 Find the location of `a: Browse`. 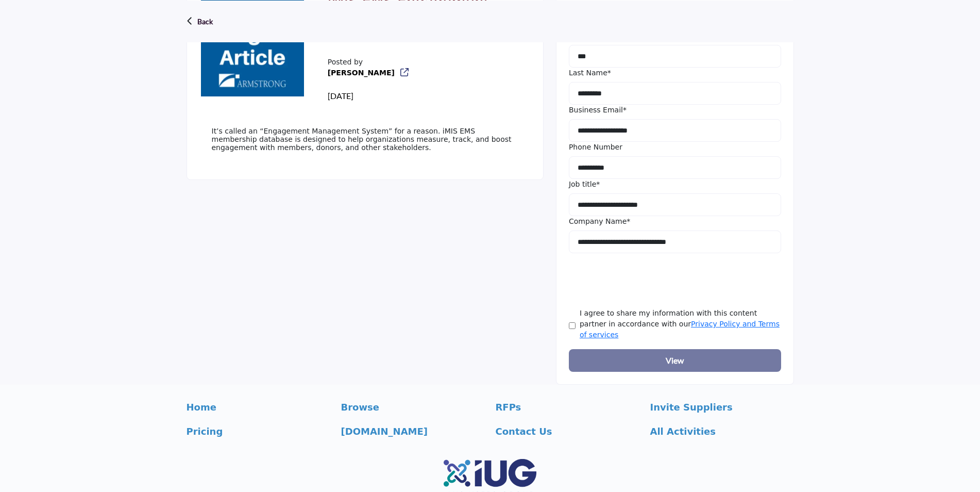

a: Browse is located at coordinates (413, 406).